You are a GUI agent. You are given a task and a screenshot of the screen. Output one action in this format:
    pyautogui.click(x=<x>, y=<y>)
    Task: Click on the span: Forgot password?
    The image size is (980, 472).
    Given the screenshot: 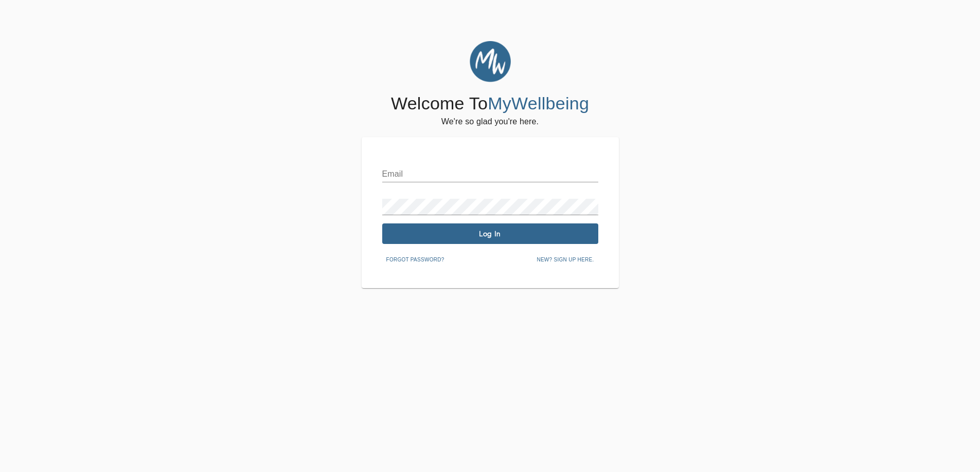 What is the action you would take?
    pyautogui.click(x=415, y=260)
    